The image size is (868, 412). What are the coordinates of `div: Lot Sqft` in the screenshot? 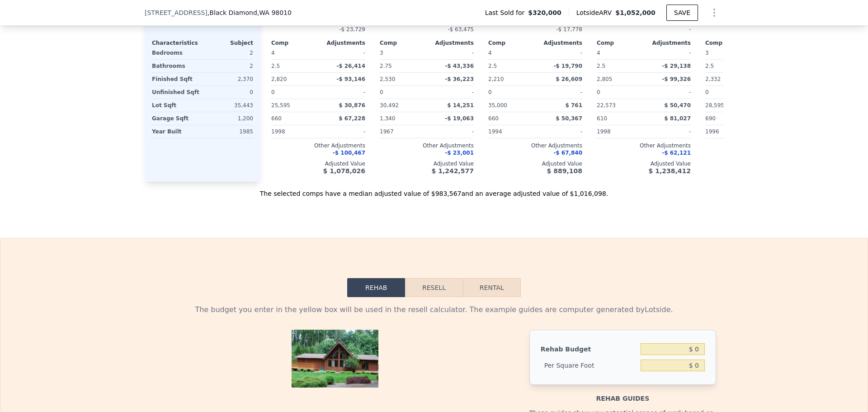 It's located at (176, 105).